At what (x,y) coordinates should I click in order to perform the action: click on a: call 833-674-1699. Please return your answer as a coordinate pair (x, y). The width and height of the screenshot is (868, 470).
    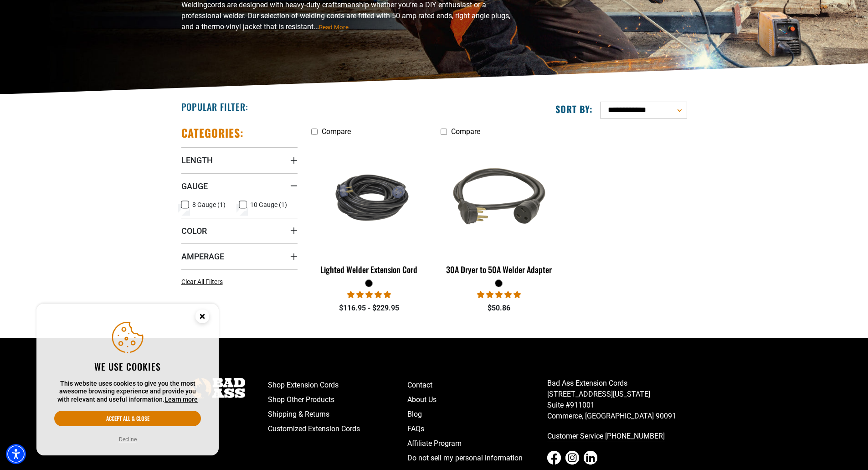
    Looking at the image, I should click on (617, 436).